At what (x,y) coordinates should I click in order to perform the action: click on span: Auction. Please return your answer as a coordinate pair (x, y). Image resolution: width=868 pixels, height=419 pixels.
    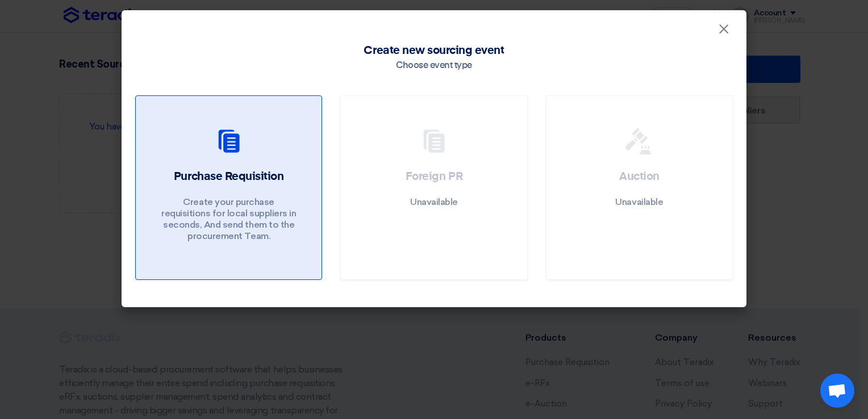
    Looking at the image, I should click on (639, 177).